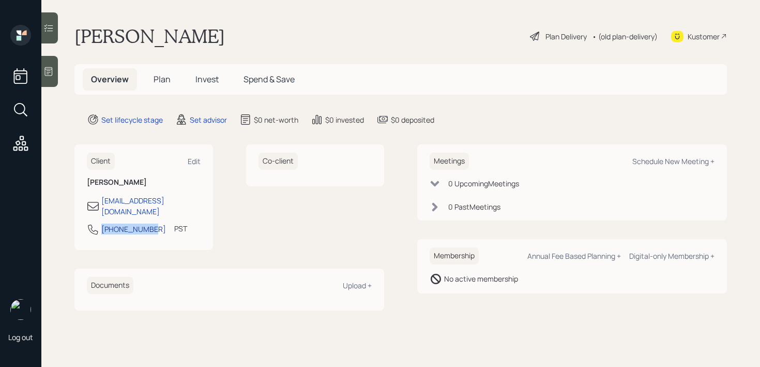  I want to click on h6: Membership, so click(454, 255).